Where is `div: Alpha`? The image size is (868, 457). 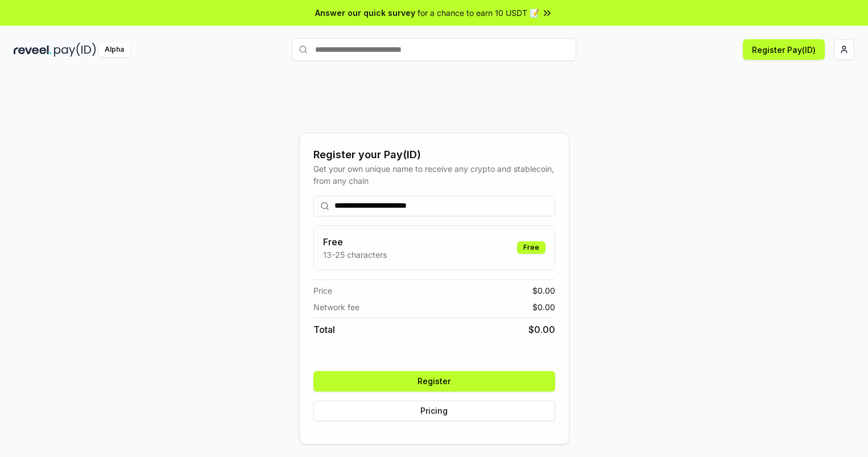
div: Alpha is located at coordinates (114, 49).